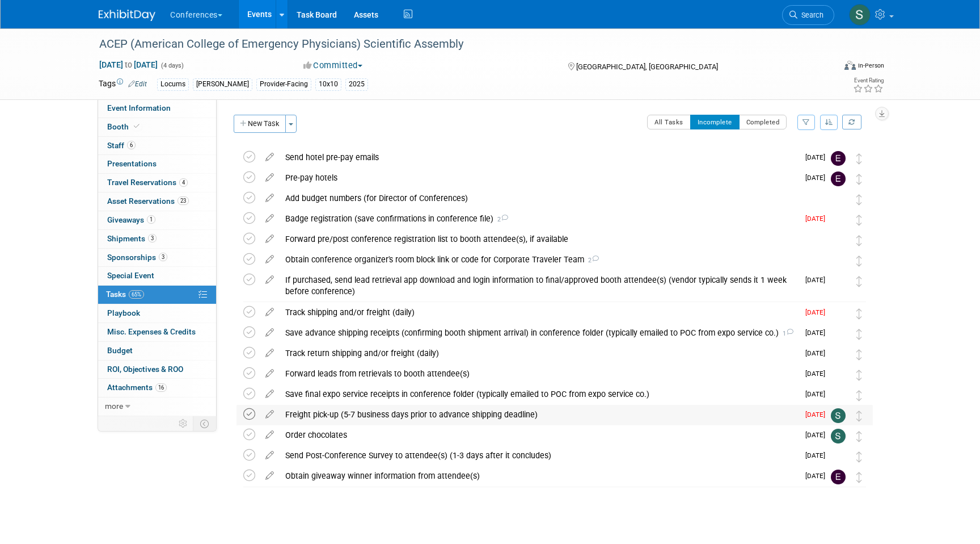 The image size is (980, 544). I want to click on div: Obtain conference organizer's room block link or code for Corporate Traveler Team, so click(544, 260).